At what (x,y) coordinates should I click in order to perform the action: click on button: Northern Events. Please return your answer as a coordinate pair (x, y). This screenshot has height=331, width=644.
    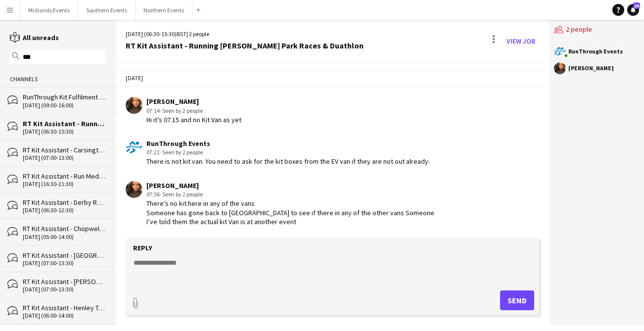
    Looking at the image, I should click on (164, 10).